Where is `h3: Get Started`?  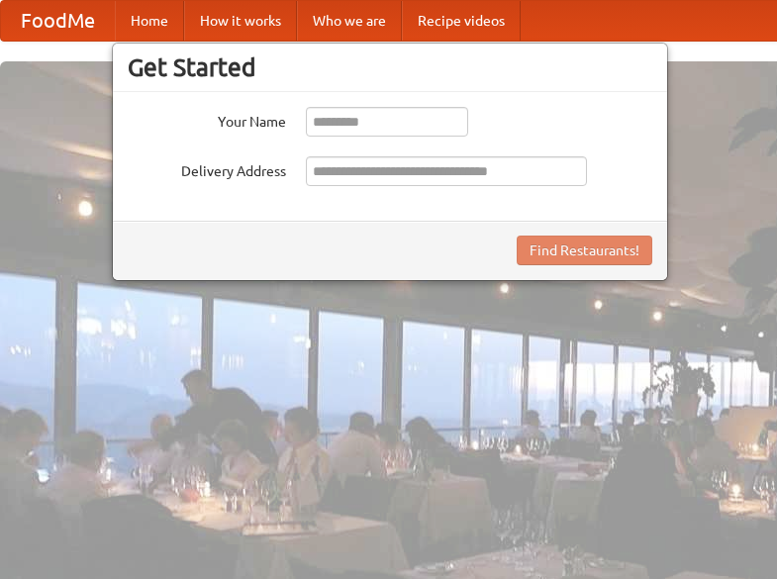
h3: Get Started is located at coordinates (390, 67).